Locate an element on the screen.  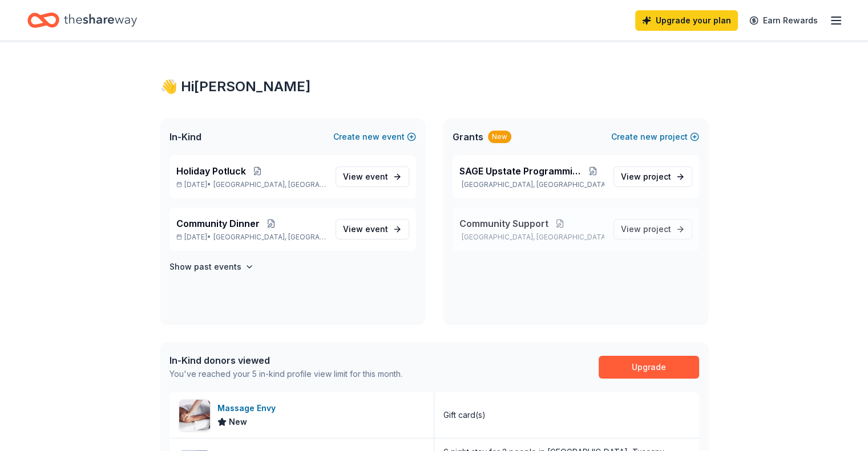
span: Grants is located at coordinates (468, 137).